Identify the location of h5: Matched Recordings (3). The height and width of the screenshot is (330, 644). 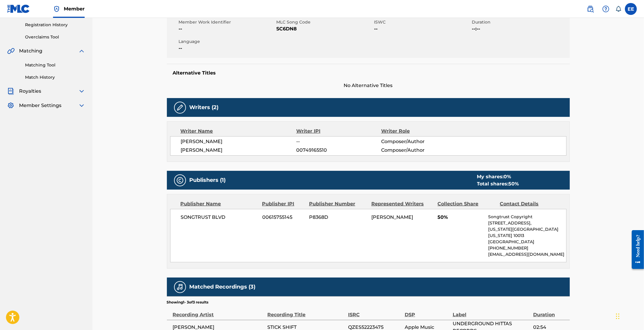
(223, 286).